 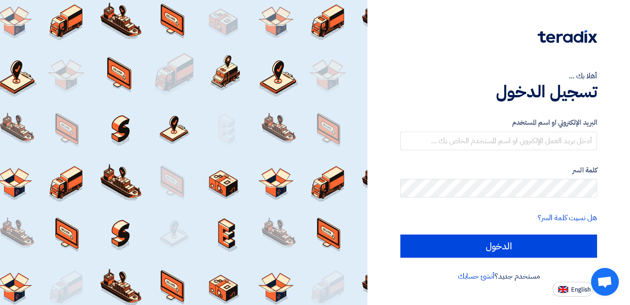 I want to click on div: أهلا بك ..., so click(x=499, y=76).